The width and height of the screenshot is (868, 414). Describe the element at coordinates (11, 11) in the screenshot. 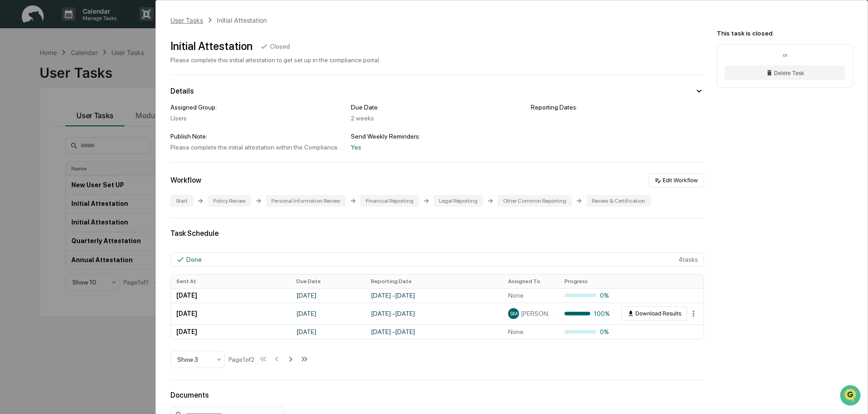

I see `img: f2157a4c-a0d3-4daa-907e-bb6f0de503a5-1751232295721` at that location.